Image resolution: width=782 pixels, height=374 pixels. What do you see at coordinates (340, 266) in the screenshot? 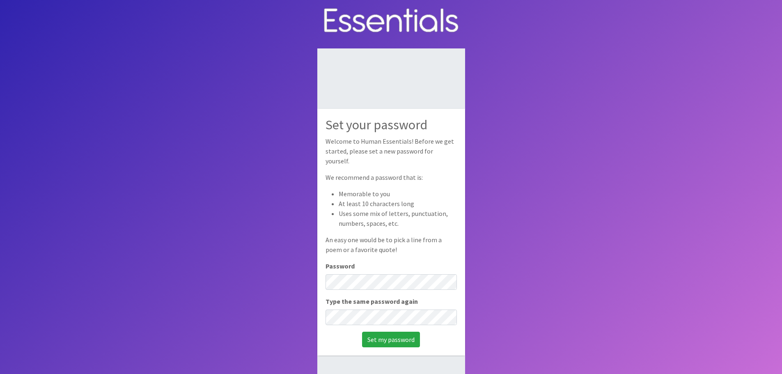
I see `label: Password` at bounding box center [340, 266].